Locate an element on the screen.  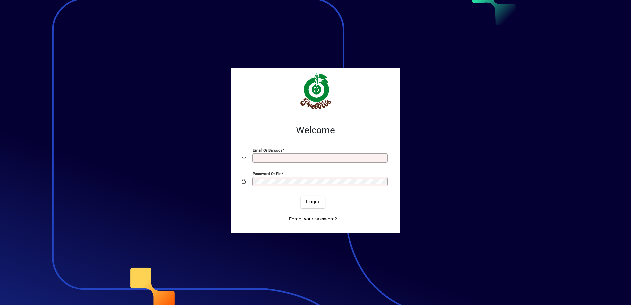
a: Forgot your password? is located at coordinates (313, 219).